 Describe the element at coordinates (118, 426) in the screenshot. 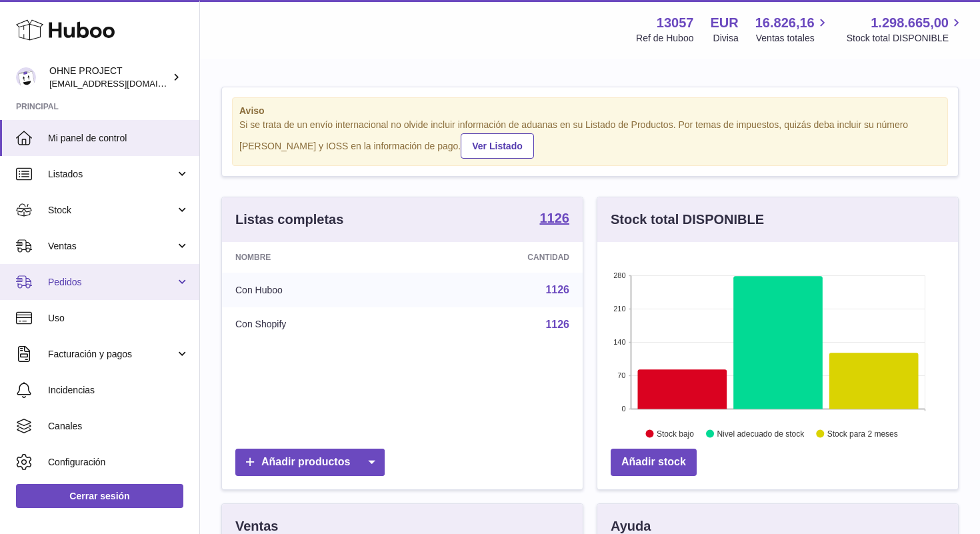

I see `span: Canales` at that location.